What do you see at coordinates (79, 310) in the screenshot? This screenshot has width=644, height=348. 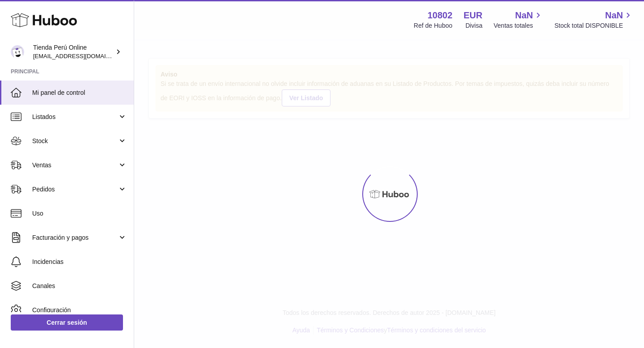 I see `span: Configuración` at bounding box center [79, 310].